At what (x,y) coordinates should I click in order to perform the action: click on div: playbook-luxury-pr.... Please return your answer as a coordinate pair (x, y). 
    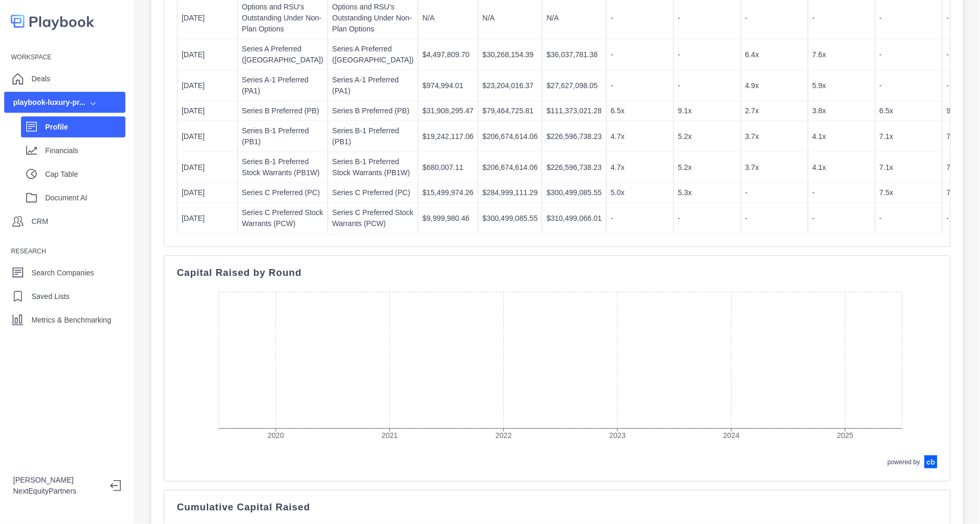
    Looking at the image, I should click on (49, 102).